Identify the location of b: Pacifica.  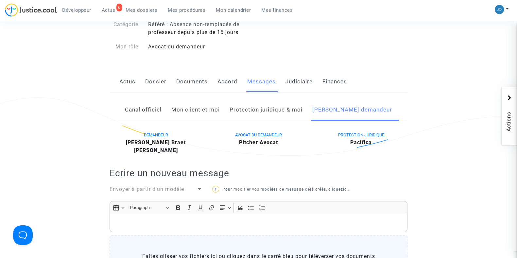
(361, 142).